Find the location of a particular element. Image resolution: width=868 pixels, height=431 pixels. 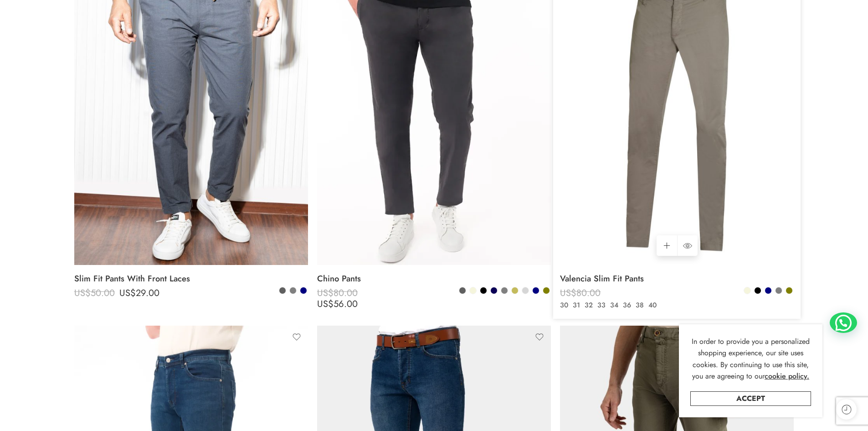

a: 38 is located at coordinates (640, 305).